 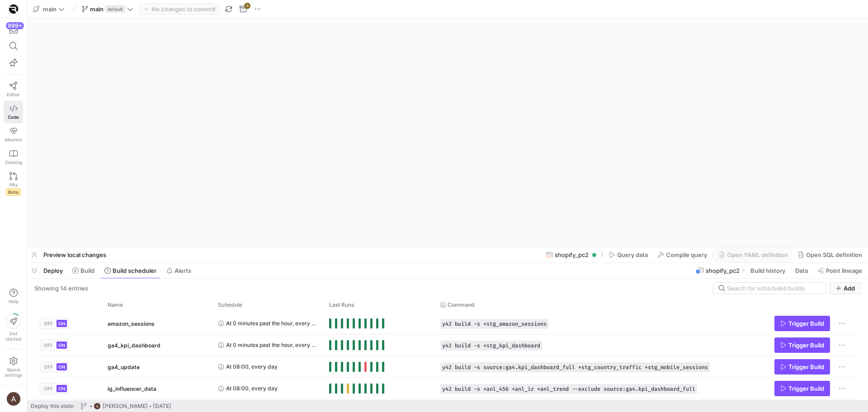 I want to click on a: Monitor, so click(x=13, y=135).